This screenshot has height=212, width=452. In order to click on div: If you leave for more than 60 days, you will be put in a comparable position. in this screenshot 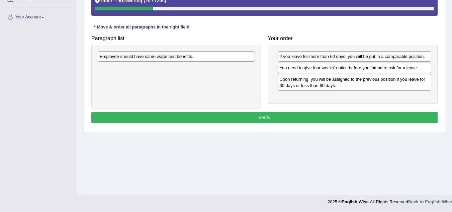, I will do `click(355, 56)`.